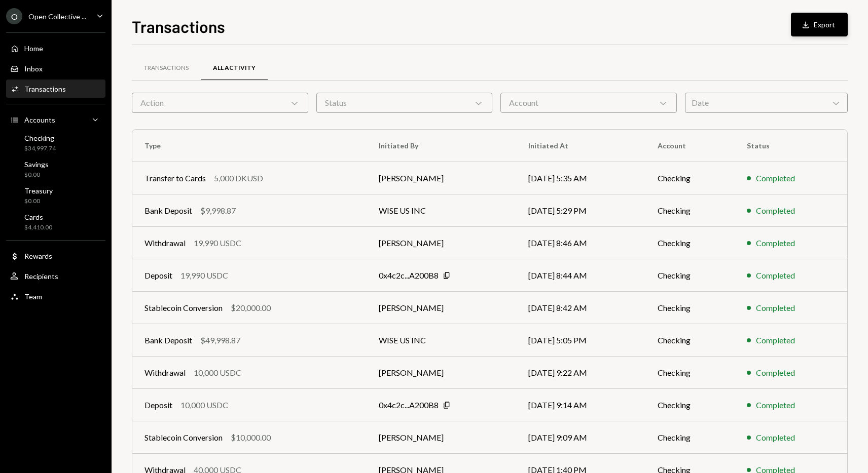  I want to click on div: All Activity, so click(234, 68).